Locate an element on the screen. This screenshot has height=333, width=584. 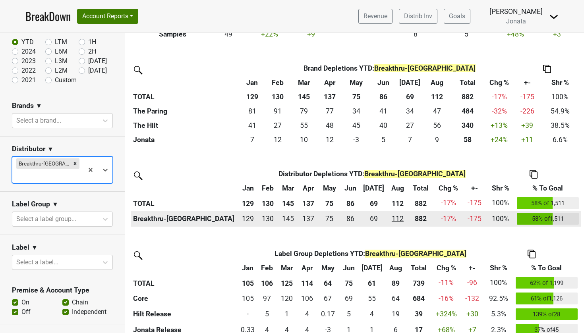
td: 5 is located at coordinates (267, 315).